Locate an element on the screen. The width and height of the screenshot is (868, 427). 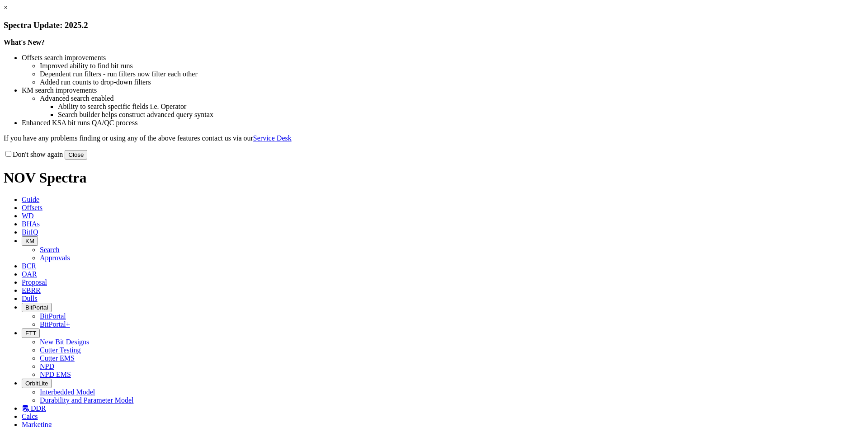
strong: What's New? is located at coordinates (24, 42).